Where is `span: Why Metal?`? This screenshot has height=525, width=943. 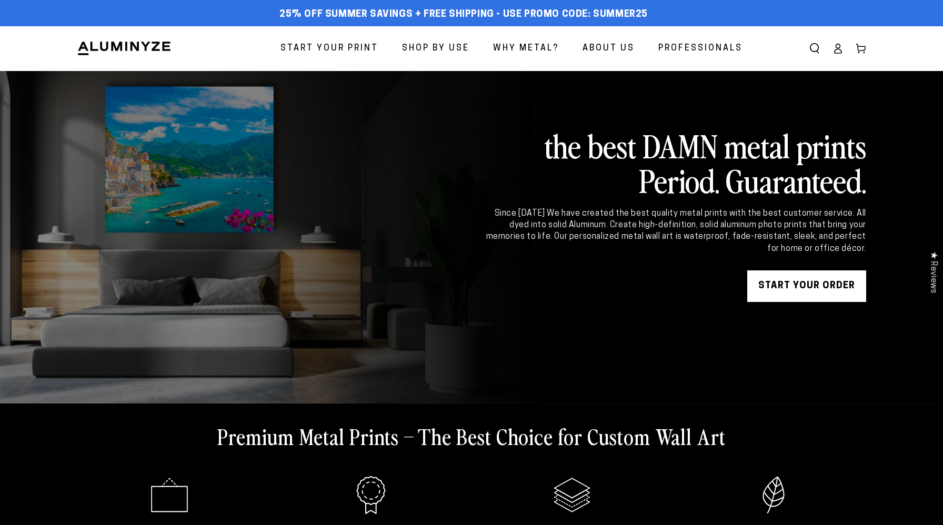
span: Why Metal? is located at coordinates (526, 48).